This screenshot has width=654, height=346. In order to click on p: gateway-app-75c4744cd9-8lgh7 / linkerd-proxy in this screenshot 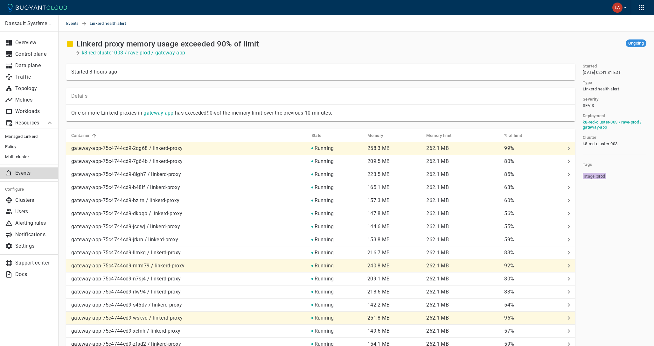, I will do `click(189, 174)`.